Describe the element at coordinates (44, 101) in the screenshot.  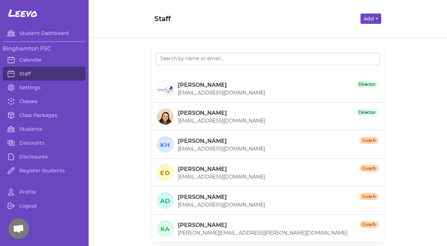
I see `a: Classes` at that location.